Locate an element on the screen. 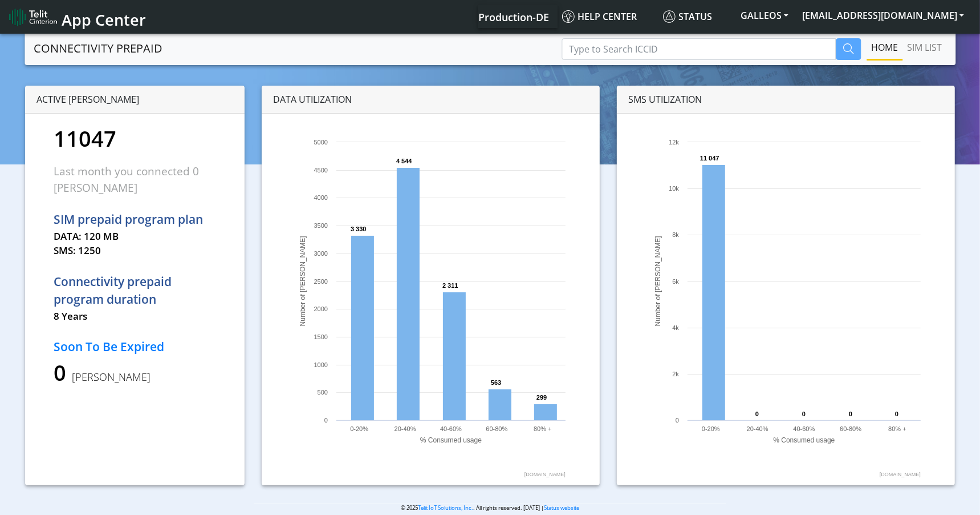 This screenshot has width=980, height=515. text: 4000 is located at coordinates (321, 198).